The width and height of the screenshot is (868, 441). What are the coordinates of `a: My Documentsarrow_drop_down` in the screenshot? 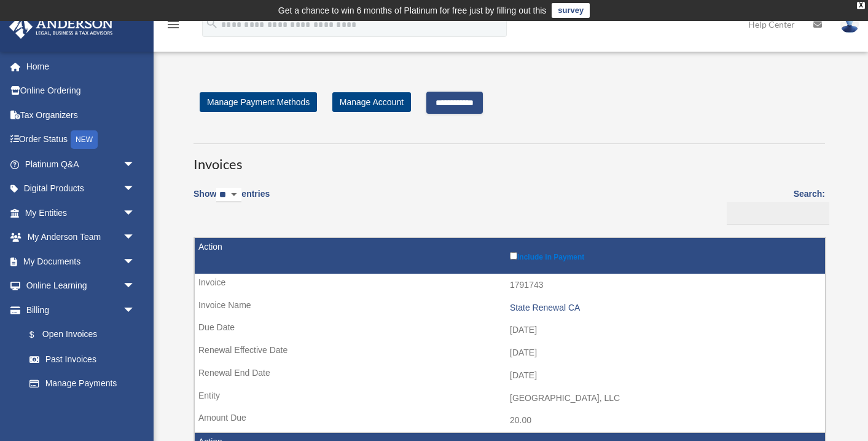 It's located at (81, 261).